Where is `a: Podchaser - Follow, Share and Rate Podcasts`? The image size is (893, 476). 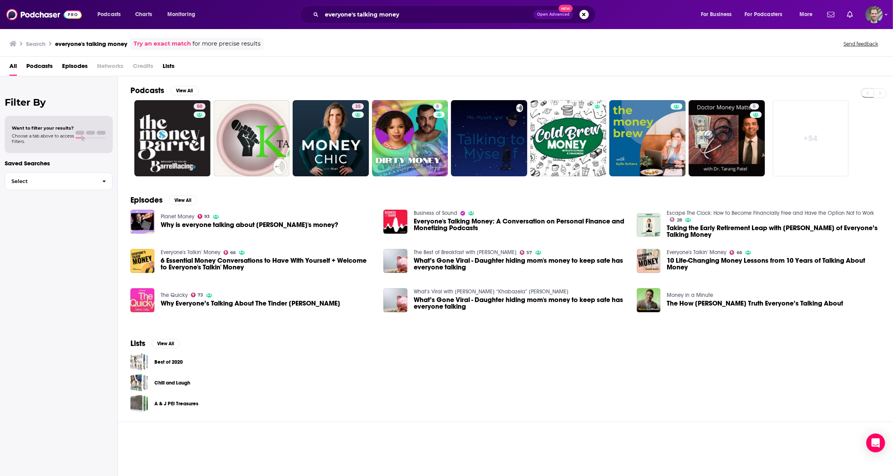 a: Podchaser - Follow, Share and Rate Podcasts is located at coordinates (44, 15).